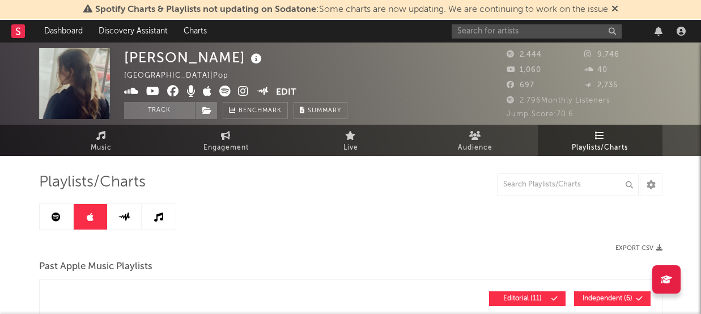 This screenshot has height=314, width=701. Describe the element at coordinates (351, 140) in the screenshot. I see `a: Live` at that location.